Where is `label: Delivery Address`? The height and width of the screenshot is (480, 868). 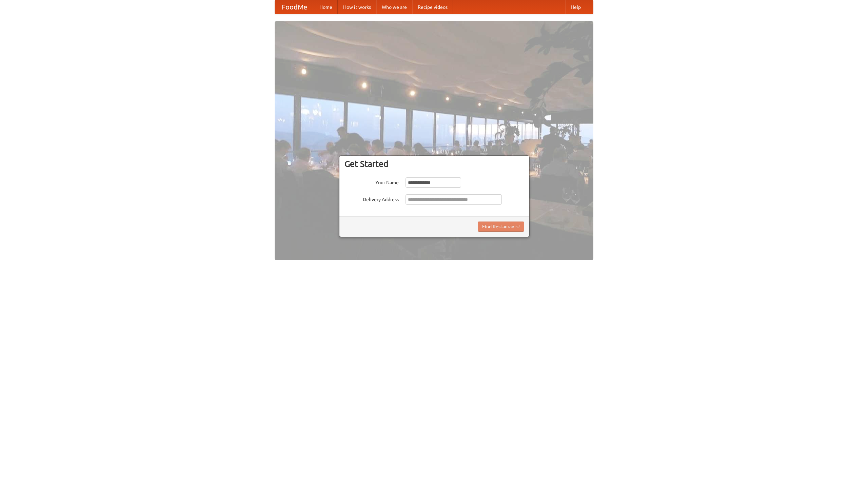 label: Delivery Address is located at coordinates (372, 198).